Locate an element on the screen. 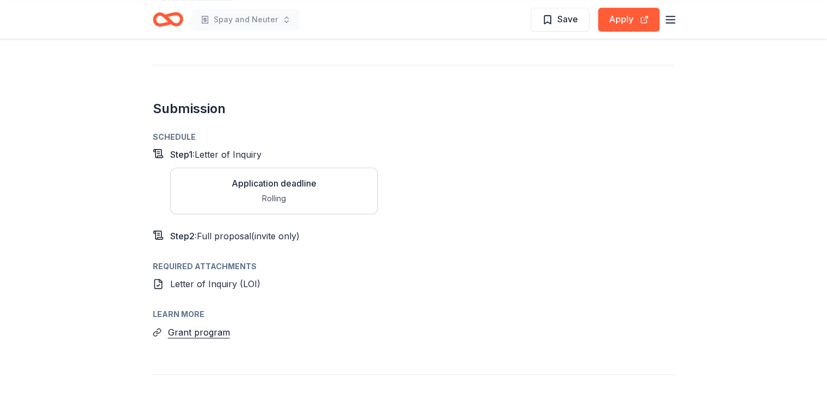 Image resolution: width=827 pixels, height=397 pixels. span: Full proposal (invite only) is located at coordinates (248, 236).